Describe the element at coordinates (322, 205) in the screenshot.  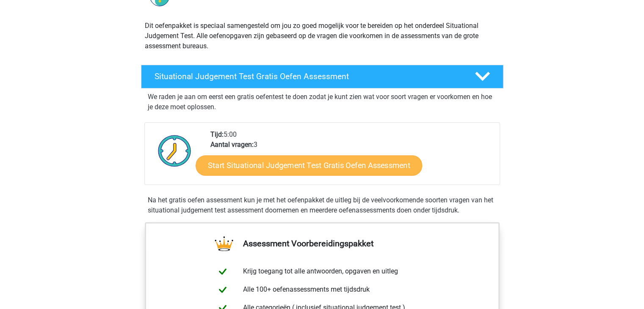
I see `div: Na het gratis oefen assessment kun je met het oefenpakket de uitleg bij de veelvoorkomende soorte...` at that location.